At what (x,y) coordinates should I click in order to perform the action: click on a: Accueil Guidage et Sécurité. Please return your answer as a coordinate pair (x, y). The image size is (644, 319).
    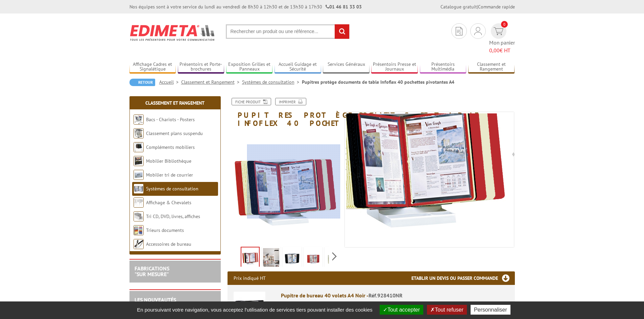
    Looking at the image, I should click on (298, 67).